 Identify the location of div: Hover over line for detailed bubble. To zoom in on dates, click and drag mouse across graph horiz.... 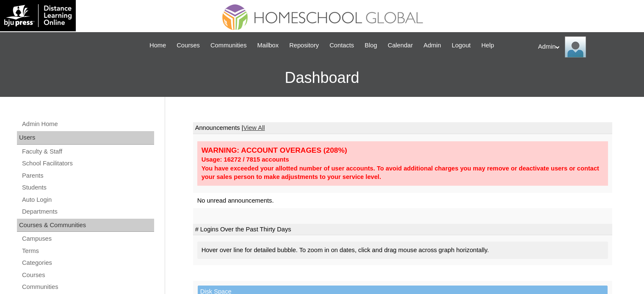
(403, 250).